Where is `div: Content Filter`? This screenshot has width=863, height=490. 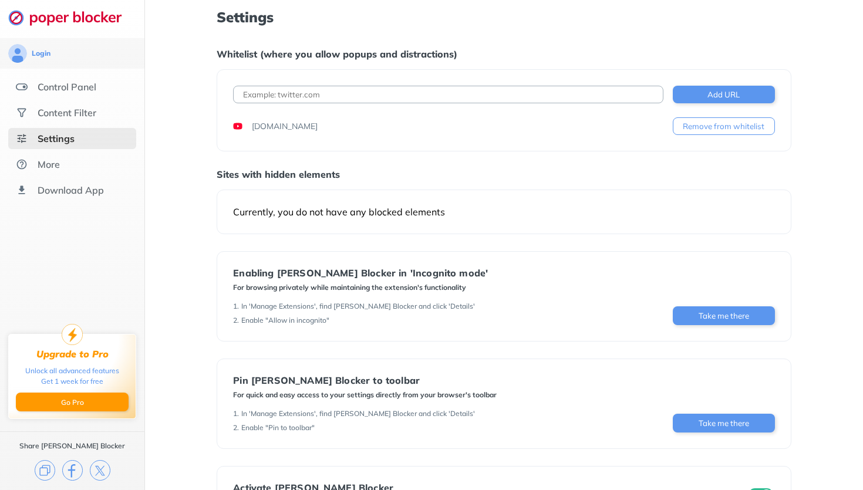 div: Content Filter is located at coordinates (67, 113).